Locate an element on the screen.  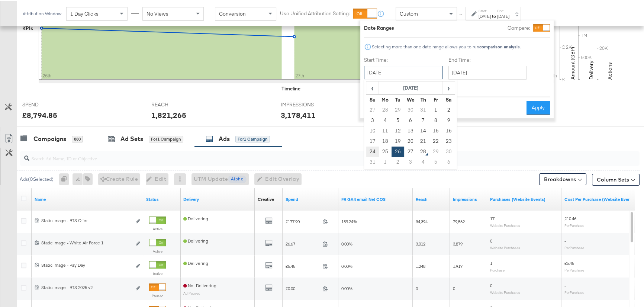
div: 0 is located at coordinates (66, 178).